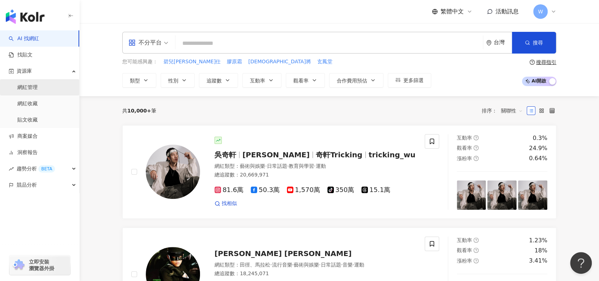  Describe the element at coordinates (28, 120) in the screenshot. I see `a: 貼文收藏` at that location.